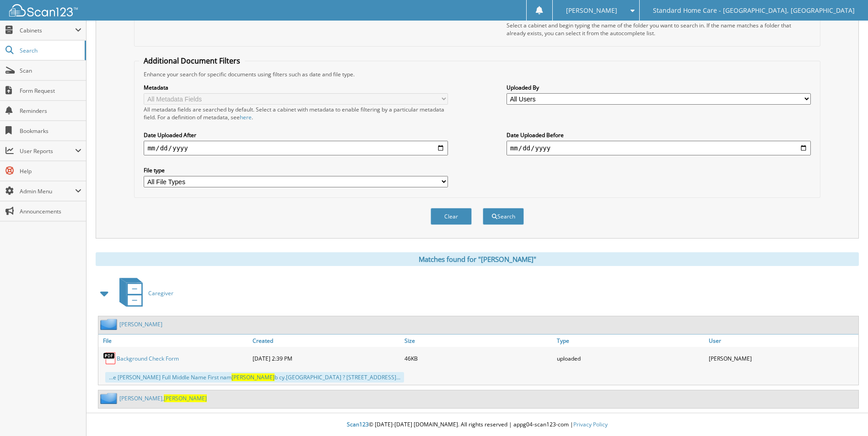 This screenshot has width=868, height=436. What do you see at coordinates (477, 74) in the screenshot?
I see `div: Enhance your search for specific documents using filters such as date and file type.` at bounding box center [477, 74].